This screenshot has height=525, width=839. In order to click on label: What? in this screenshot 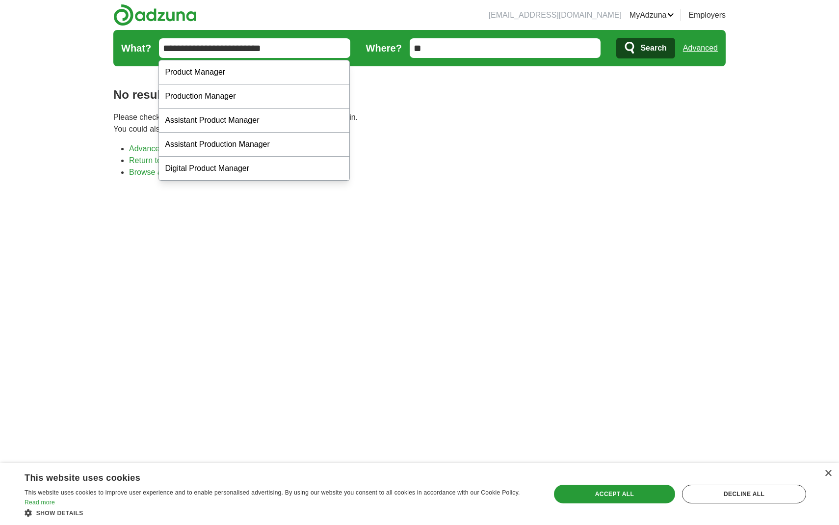, I will do `click(136, 48)`.